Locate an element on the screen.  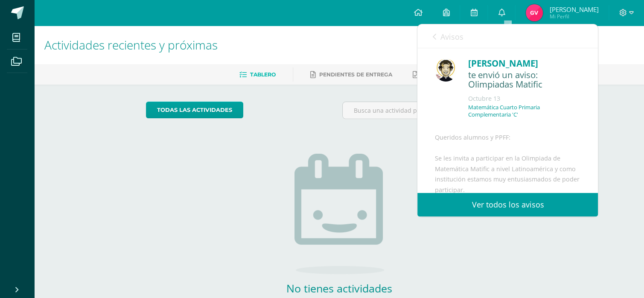
a: Tablero is located at coordinates (257, 75).